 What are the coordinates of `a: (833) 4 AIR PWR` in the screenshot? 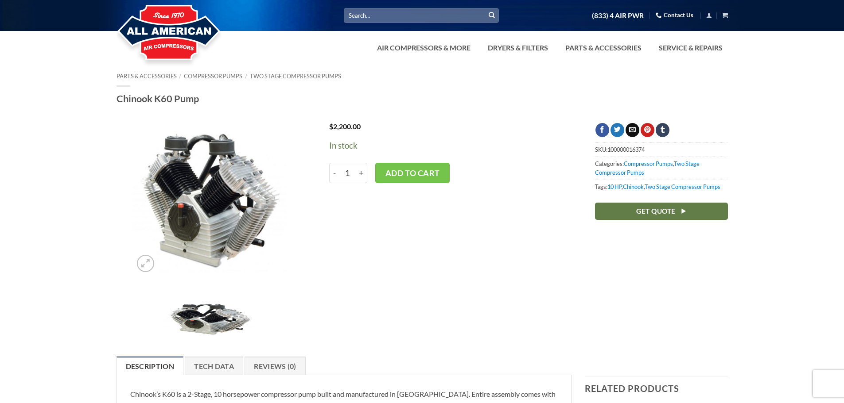 It's located at (617, 15).